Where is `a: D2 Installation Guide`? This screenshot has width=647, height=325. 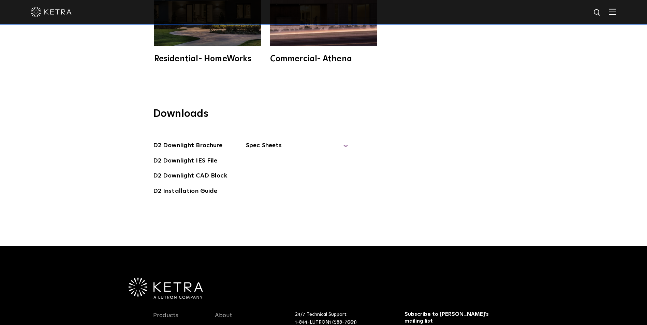 a: D2 Installation Guide is located at coordinates (185, 192).